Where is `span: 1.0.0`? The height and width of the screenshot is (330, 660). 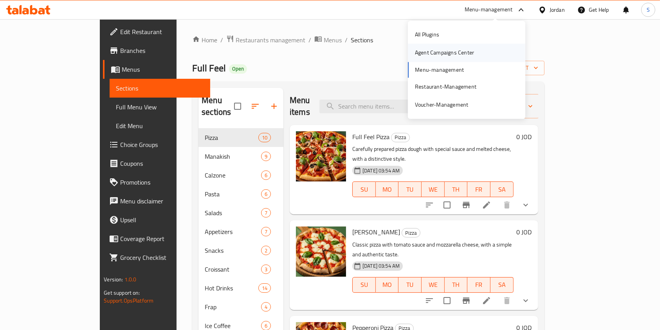 span: 1.0.0 is located at coordinates (130, 279).